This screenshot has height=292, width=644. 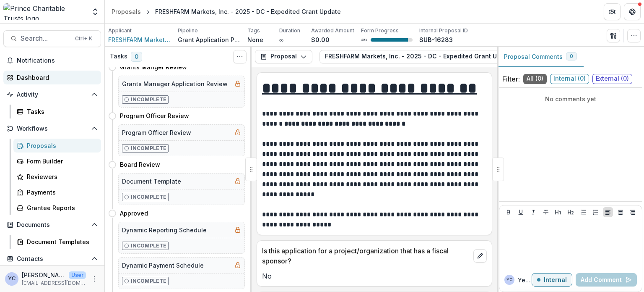 What do you see at coordinates (366, 256) in the screenshot?
I see `p: Is this application for a project/organization that has a fiscal sponsor?` at bounding box center [366, 256].